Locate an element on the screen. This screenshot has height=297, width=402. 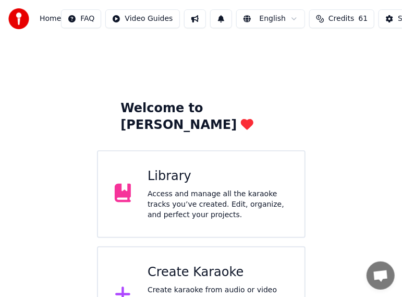
span: Credits is located at coordinates (341, 19).